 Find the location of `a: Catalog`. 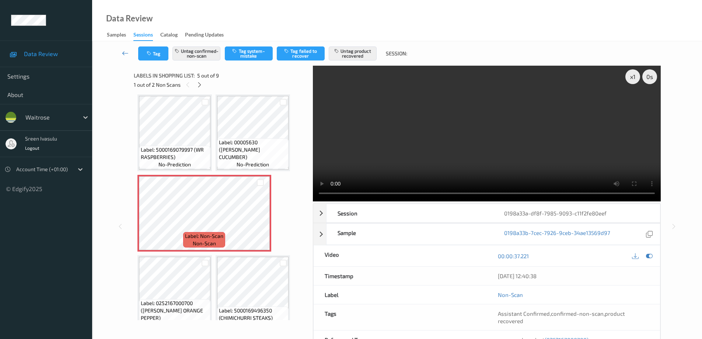

a: Catalog is located at coordinates (173, 35).